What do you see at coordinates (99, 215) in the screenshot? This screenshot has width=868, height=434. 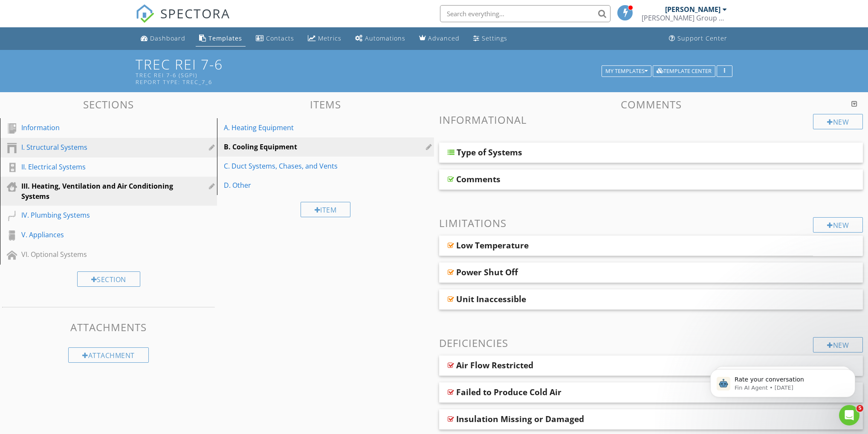 I see `div: IV. Plumbing Systems` at bounding box center [99, 215].